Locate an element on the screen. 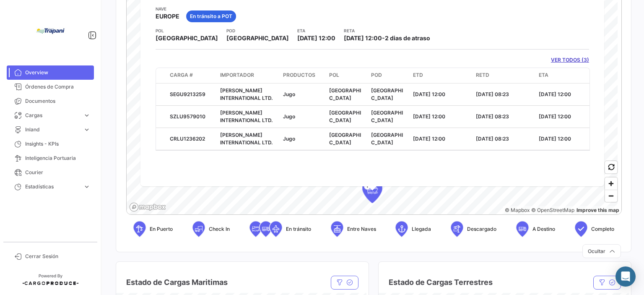  span: EUROPE is located at coordinates (167, 17).